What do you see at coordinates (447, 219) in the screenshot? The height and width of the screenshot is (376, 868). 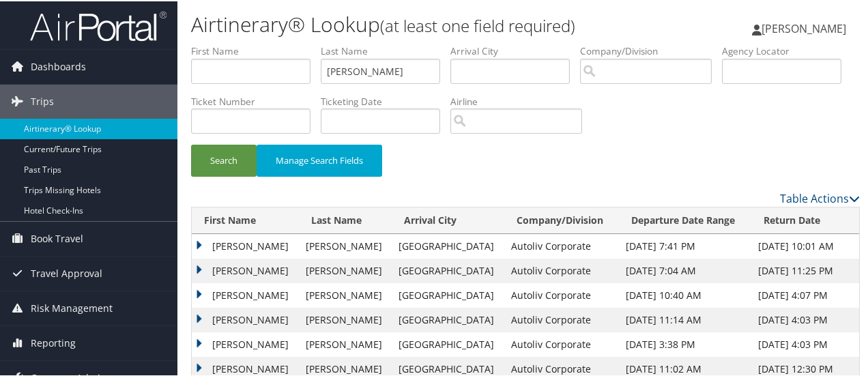 I see `th: Arrival City: activate to sort column ascending` at bounding box center [447, 219].